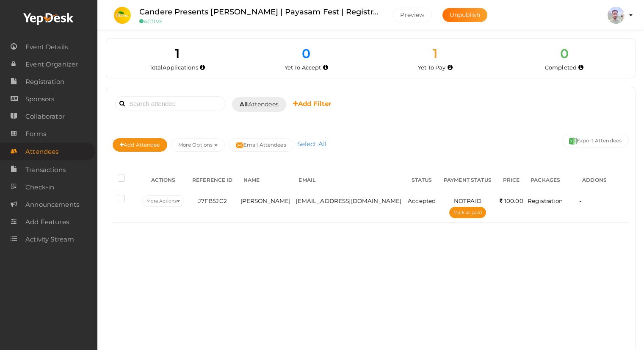 The height and width of the screenshot is (350, 644). I want to click on span: Unpublish, so click(465, 15).